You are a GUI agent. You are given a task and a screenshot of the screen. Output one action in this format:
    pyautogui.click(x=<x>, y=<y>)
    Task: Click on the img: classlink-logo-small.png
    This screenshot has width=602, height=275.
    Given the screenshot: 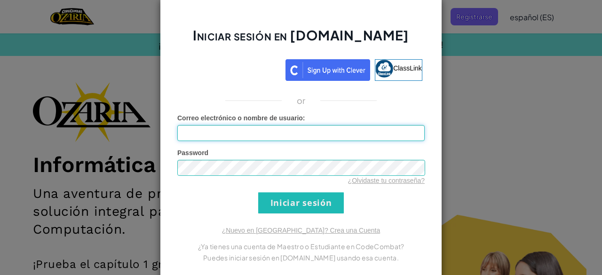 What is the action you would take?
    pyautogui.click(x=384, y=69)
    